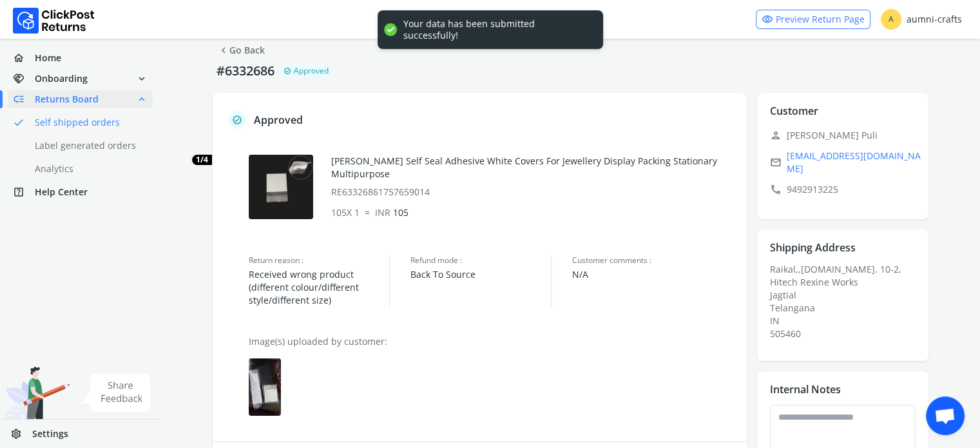  I want to click on span: Home, so click(47, 58).